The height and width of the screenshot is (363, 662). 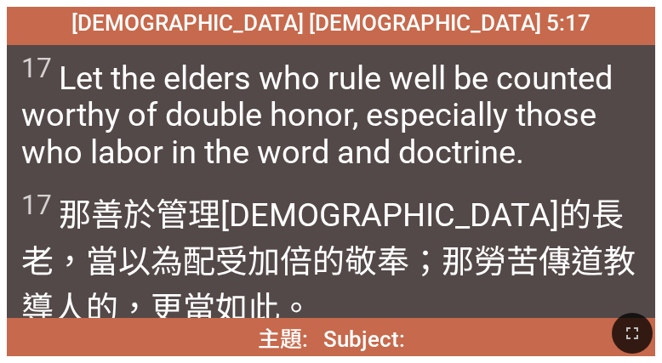 I want to click on wg4245: ，當以為配受, so click(x=328, y=285).